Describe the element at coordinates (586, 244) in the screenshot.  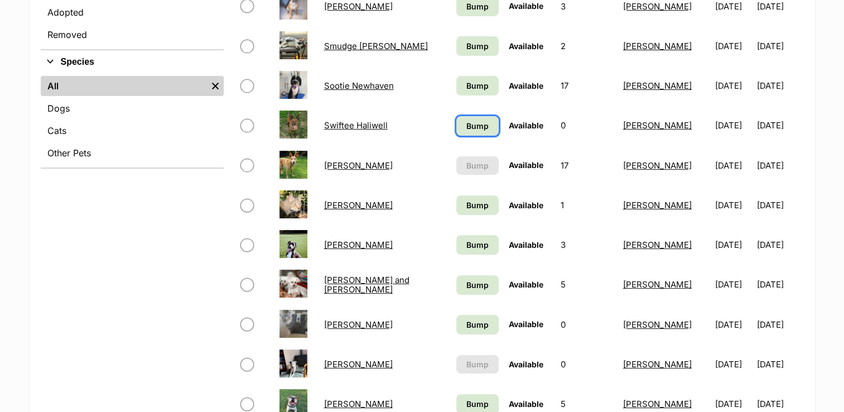
I see `td: 3` at that location.